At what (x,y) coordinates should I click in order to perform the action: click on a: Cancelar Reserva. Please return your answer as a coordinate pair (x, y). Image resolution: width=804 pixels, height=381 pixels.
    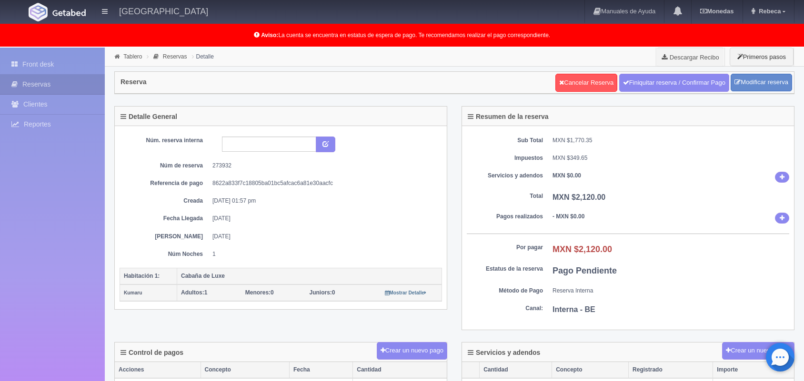
    Looking at the image, I should click on (586, 83).